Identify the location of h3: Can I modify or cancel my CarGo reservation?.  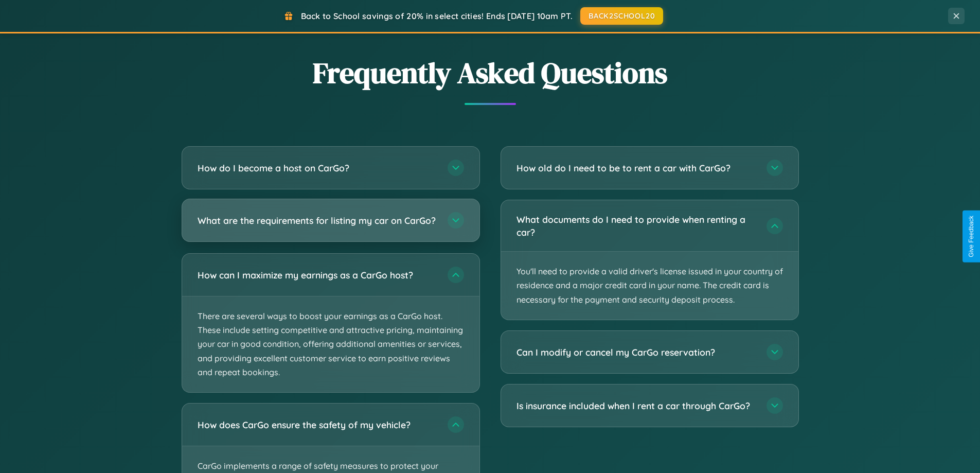
(636, 352).